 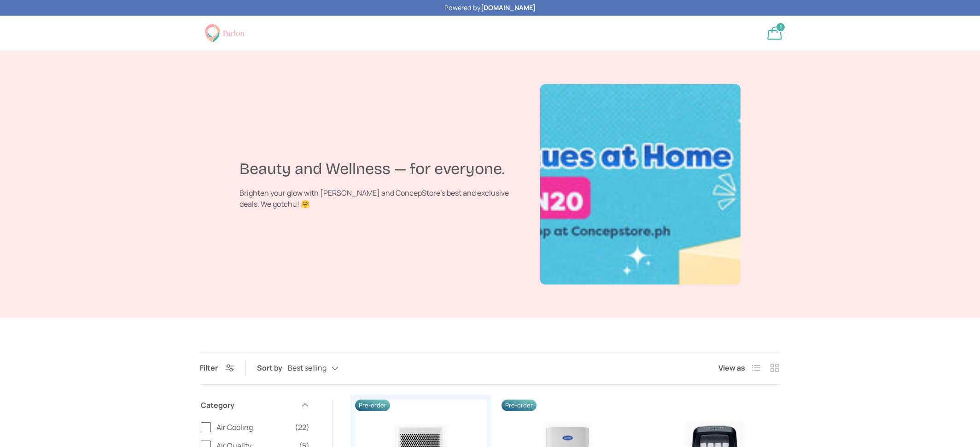 What do you see at coordinates (375, 169) in the screenshot?
I see `h1: Beauty and Wellness — for everyone.` at bounding box center [375, 169].